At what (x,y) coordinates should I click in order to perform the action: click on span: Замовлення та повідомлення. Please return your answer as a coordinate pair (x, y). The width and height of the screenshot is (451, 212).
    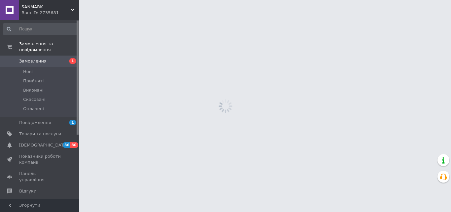
    Looking at the image, I should click on (49, 47).